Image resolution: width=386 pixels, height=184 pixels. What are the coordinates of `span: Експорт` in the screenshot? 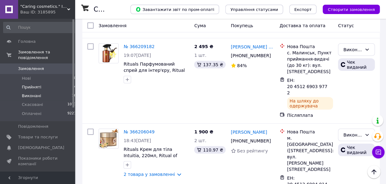 It's located at (303, 9).